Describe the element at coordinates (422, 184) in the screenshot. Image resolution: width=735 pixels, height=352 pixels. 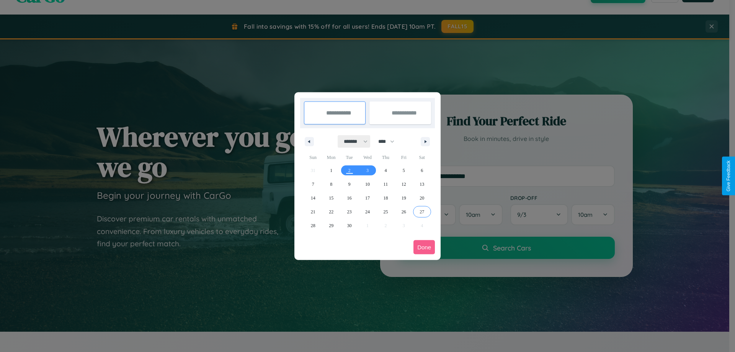
I see `span: 13` at that location.